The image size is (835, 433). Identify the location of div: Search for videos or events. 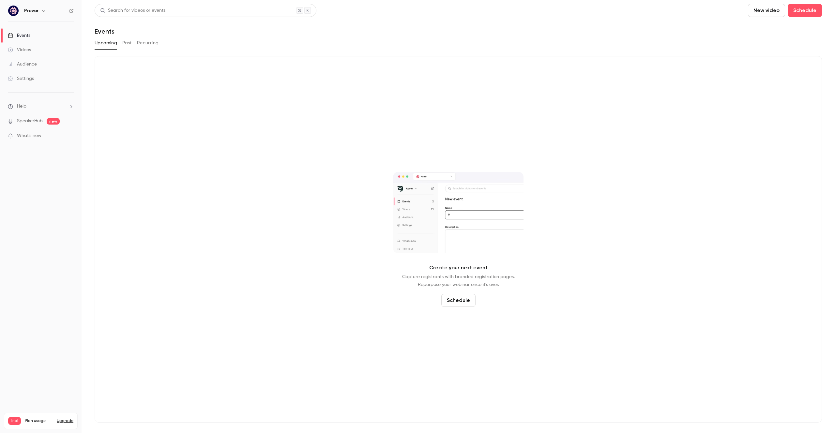
(133, 10).